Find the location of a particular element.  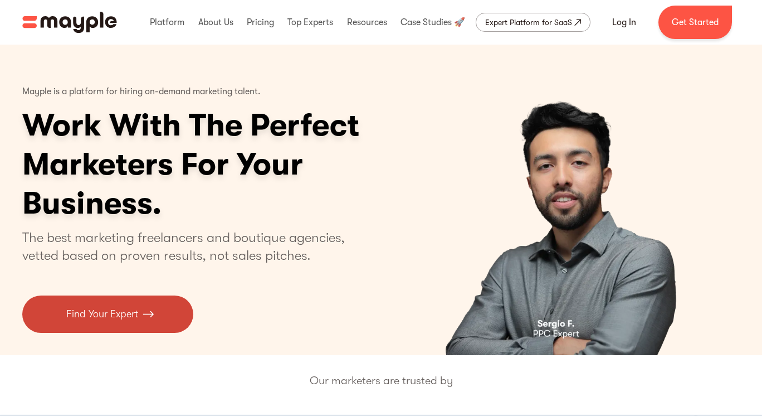

p: Mayple is a platform for hiring on-demand marketing talent. is located at coordinates (142, 92).